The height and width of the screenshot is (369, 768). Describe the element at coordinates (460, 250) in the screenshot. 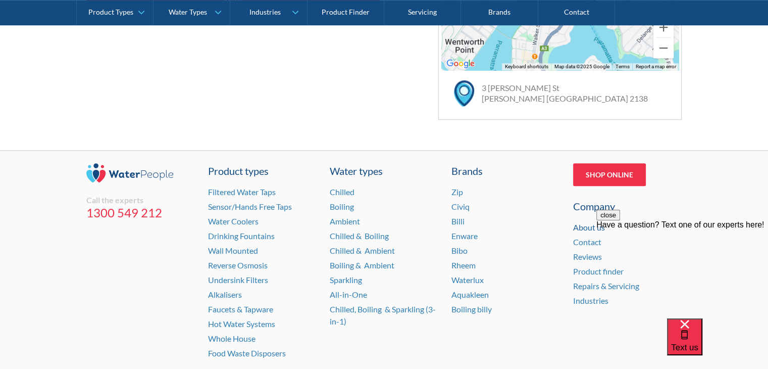

I see `a: Bibo` at that location.